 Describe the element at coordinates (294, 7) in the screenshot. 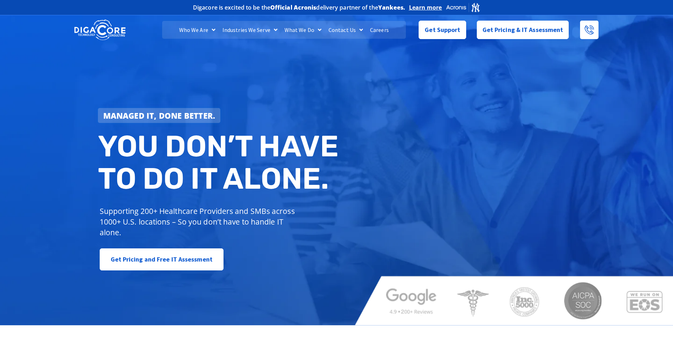

I see `b: Official Acronis` at that location.